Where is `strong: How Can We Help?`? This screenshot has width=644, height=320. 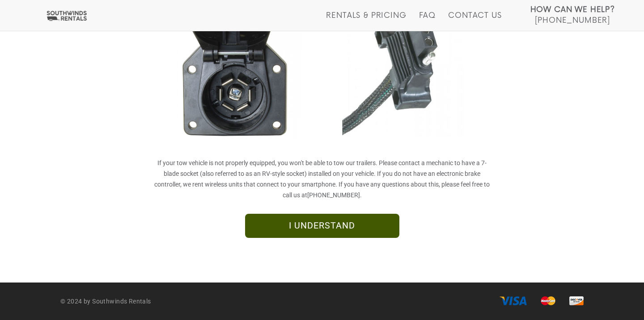 strong: How Can We Help? is located at coordinates (573, 10).